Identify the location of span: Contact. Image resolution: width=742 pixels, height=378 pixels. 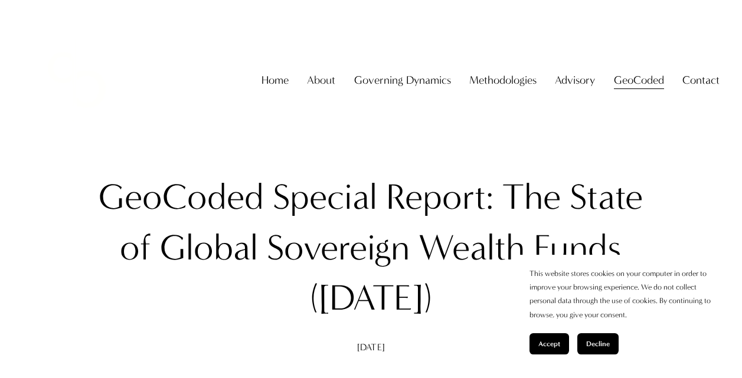
(700, 80).